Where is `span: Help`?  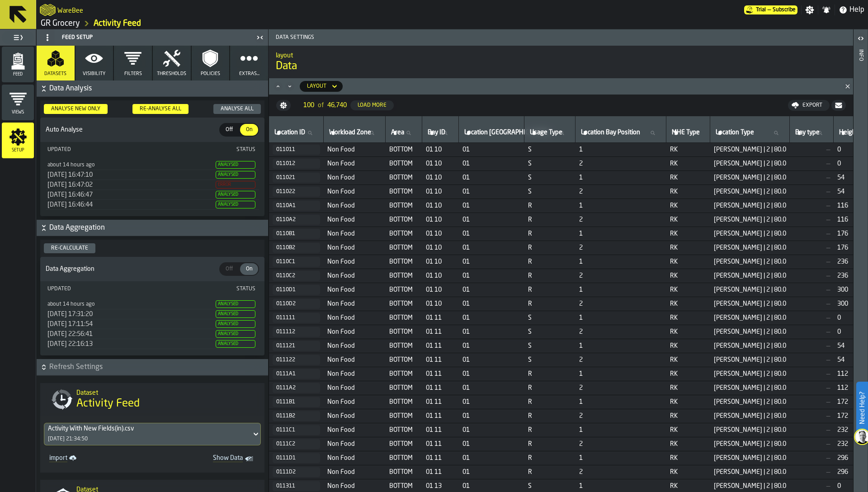
span: Help is located at coordinates (856, 10).